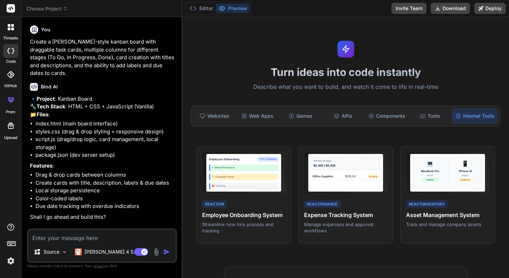  I want to click on h4: Expense Tracking System, so click(345, 215).